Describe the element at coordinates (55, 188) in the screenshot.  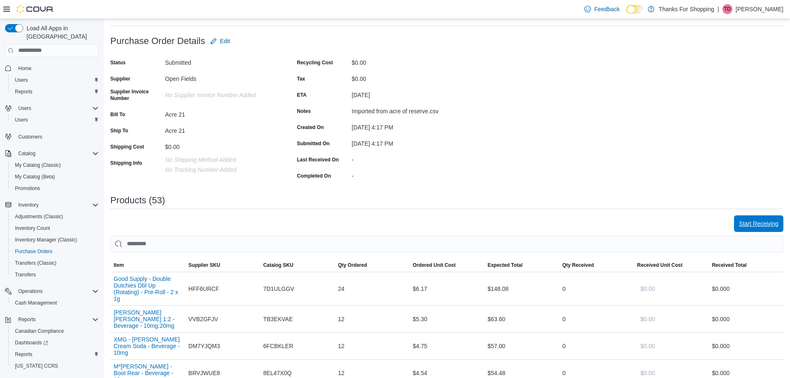
I see `span: Promotions` at that location.